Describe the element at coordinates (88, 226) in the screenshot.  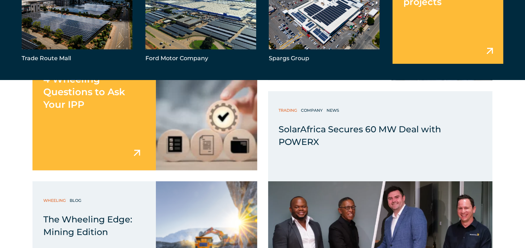
I see `span: The Wheeling Edge: Mining Edition ​` at that location.